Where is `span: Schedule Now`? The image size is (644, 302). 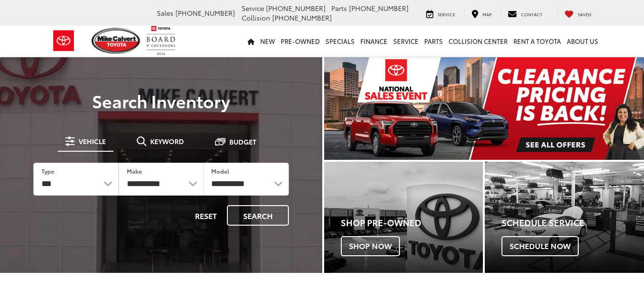 span: Schedule Now is located at coordinates (540, 246).